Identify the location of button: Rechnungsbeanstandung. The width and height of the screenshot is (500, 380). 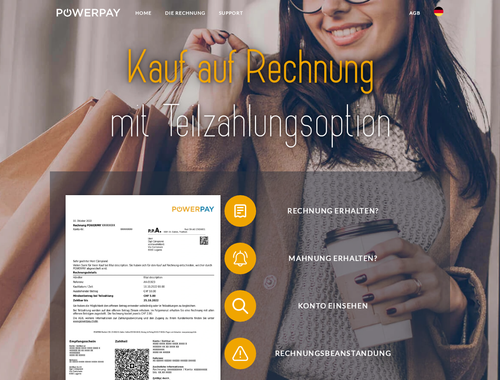
(328, 354).